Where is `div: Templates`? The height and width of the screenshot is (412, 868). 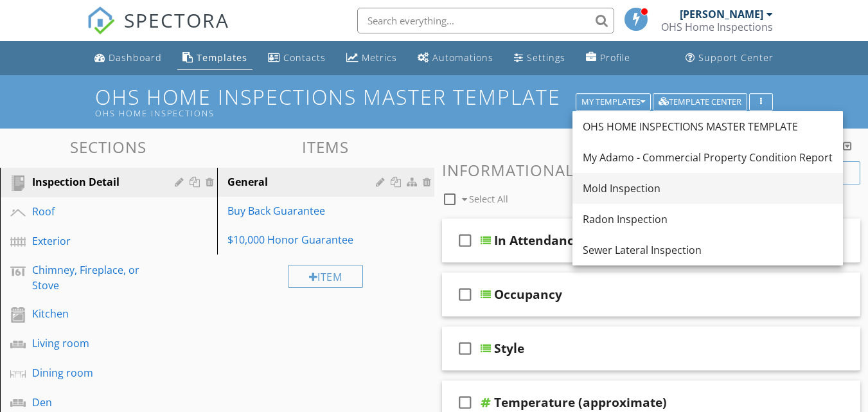 div: Templates is located at coordinates (221, 57).